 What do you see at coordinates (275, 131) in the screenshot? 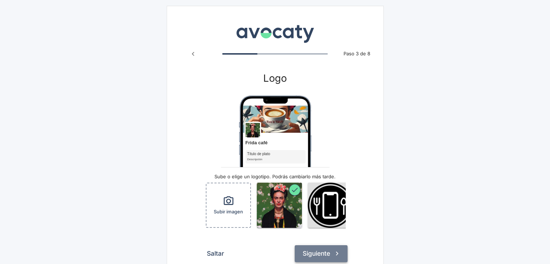
I see `div: Vista previa` at bounding box center [275, 131].